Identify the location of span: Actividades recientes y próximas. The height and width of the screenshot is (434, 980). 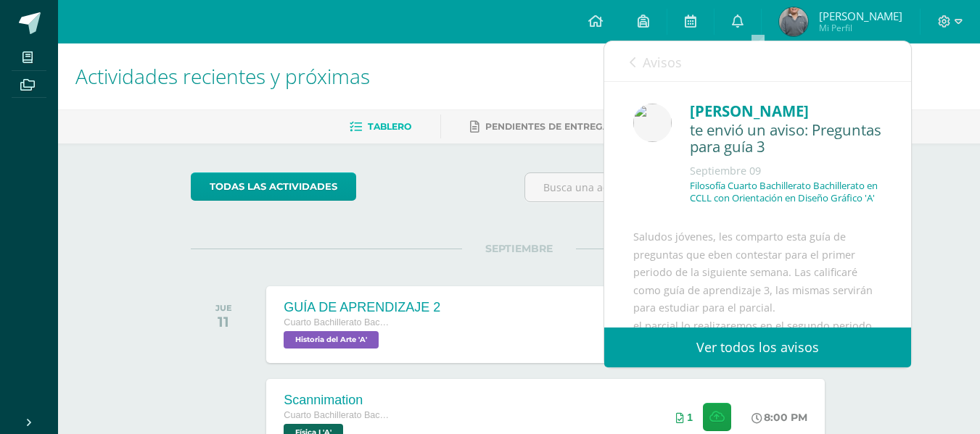
(223, 76).